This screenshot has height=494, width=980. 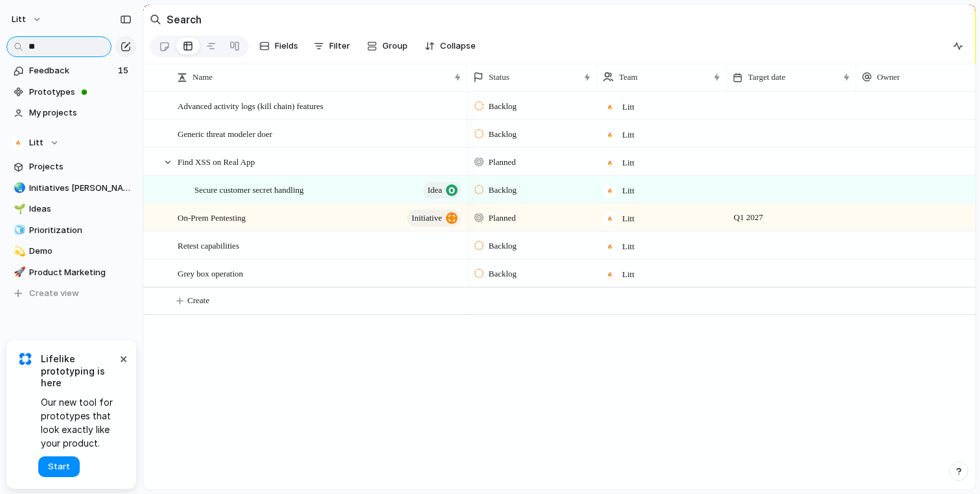 I want to click on span: Our new tool for prototypes that look exactly like your product., so click(x=79, y=422).